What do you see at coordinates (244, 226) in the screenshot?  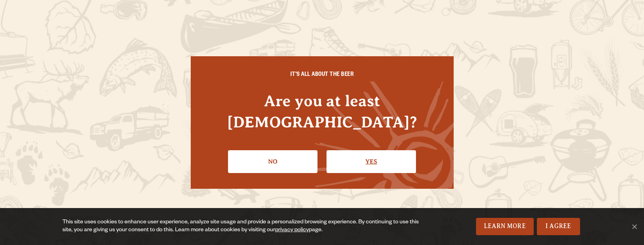 I see `div: This site uses cookies to enhance user experience, analyze site usage and provide a personalized ...` at bounding box center [244, 226].